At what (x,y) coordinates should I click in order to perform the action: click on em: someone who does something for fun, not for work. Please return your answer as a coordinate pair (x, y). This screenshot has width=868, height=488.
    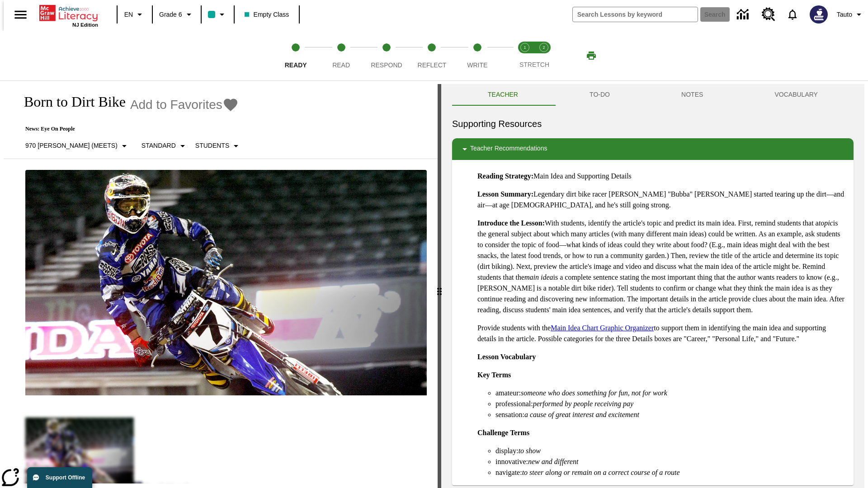
    Looking at the image, I should click on (595, 393).